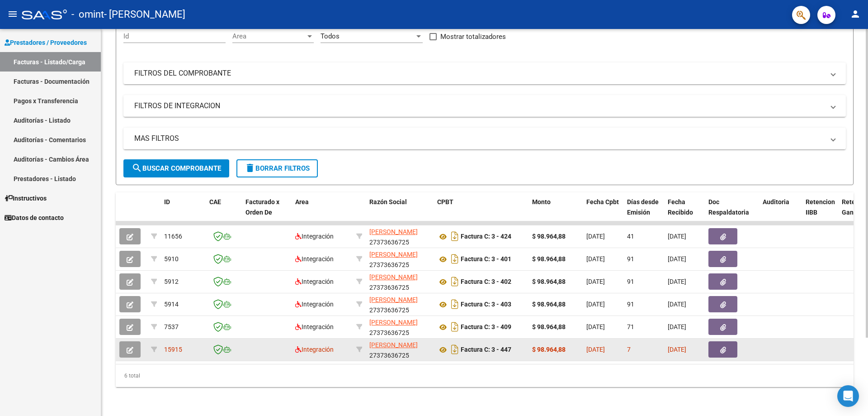 Image resolution: width=868 pixels, height=416 pixels. Describe the element at coordinates (215, 202) in the screenshot. I see `span: CAE` at that location.